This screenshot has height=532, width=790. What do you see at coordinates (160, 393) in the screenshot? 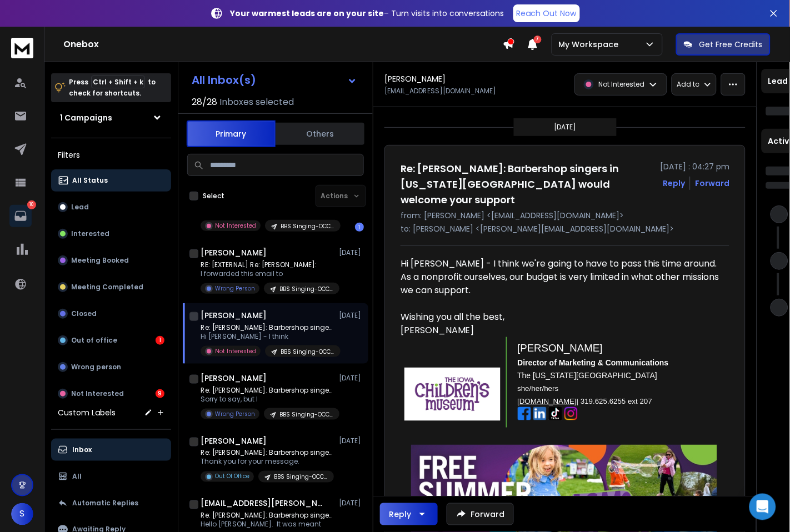
I see `div: 9` at bounding box center [160, 393].